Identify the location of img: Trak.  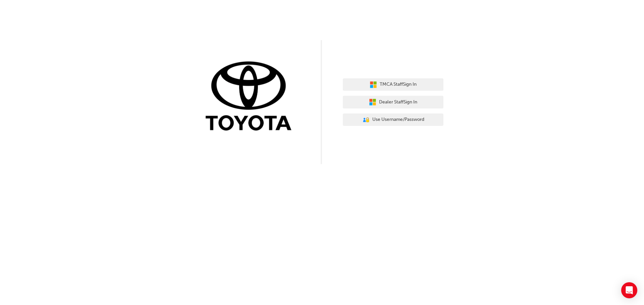
(251, 97).